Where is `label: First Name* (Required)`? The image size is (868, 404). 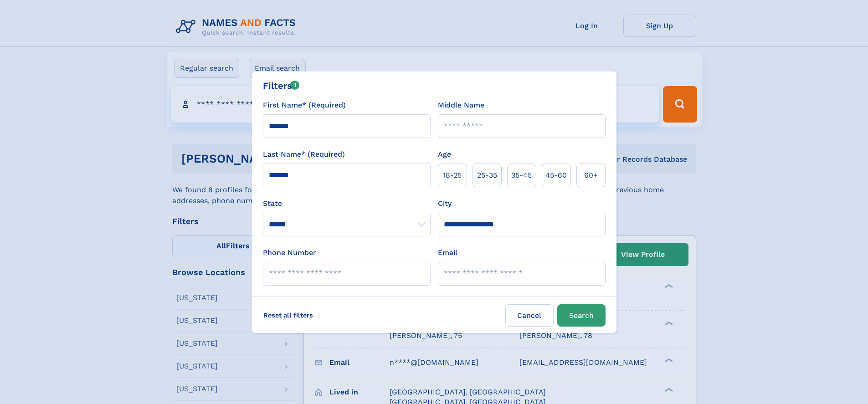 label: First Name* (Required) is located at coordinates (305, 105).